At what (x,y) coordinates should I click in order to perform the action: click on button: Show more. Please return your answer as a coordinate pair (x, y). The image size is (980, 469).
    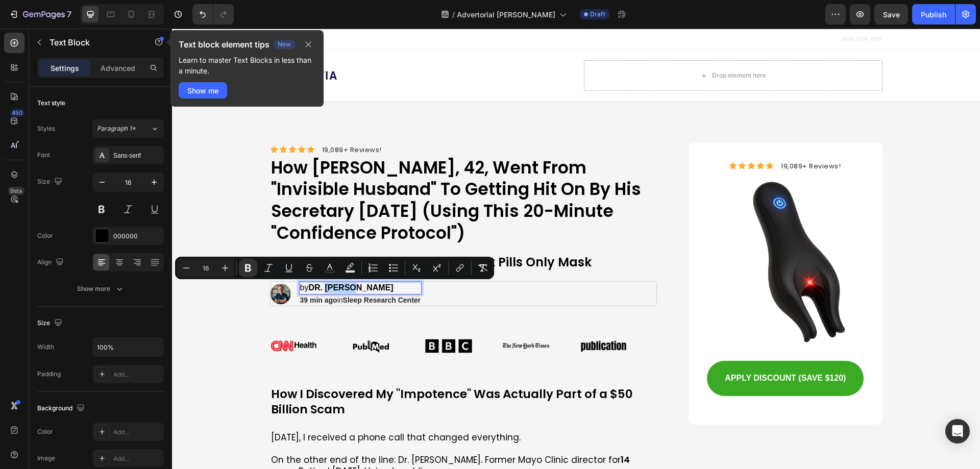
    Looking at the image, I should click on (100, 289).